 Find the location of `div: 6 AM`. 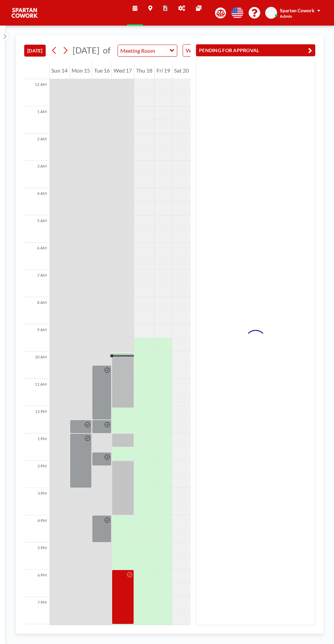

div: 6 AM is located at coordinates (37, 256).